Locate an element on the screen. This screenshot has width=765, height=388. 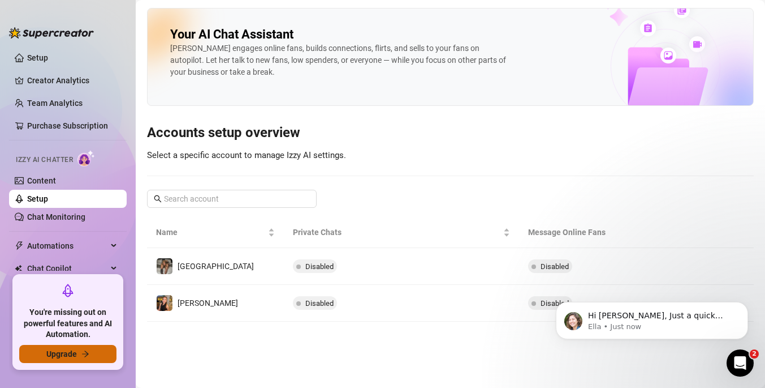
img: Chat Copilot is located at coordinates (18, 268).